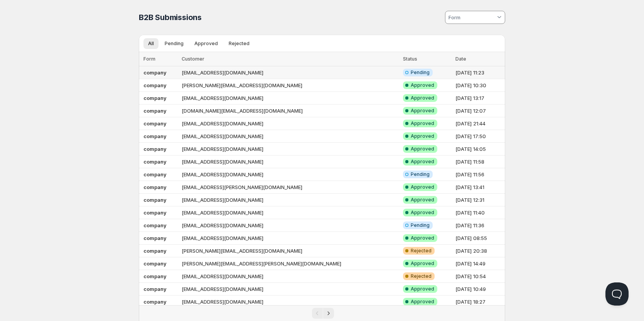 The height and width of the screenshot is (321, 644). What do you see at coordinates (149, 58) in the screenshot?
I see `span: Form` at bounding box center [149, 58].